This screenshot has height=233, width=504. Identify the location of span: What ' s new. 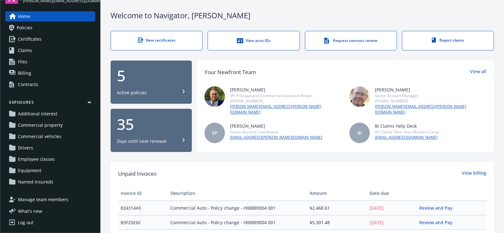
(30, 211).